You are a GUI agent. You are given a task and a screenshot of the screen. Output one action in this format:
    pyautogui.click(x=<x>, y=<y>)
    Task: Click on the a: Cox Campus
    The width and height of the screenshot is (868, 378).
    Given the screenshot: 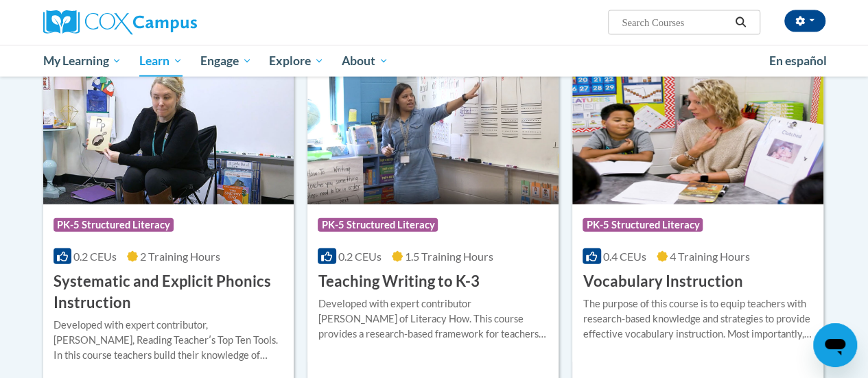 What is the action you would take?
    pyautogui.click(x=167, y=22)
    